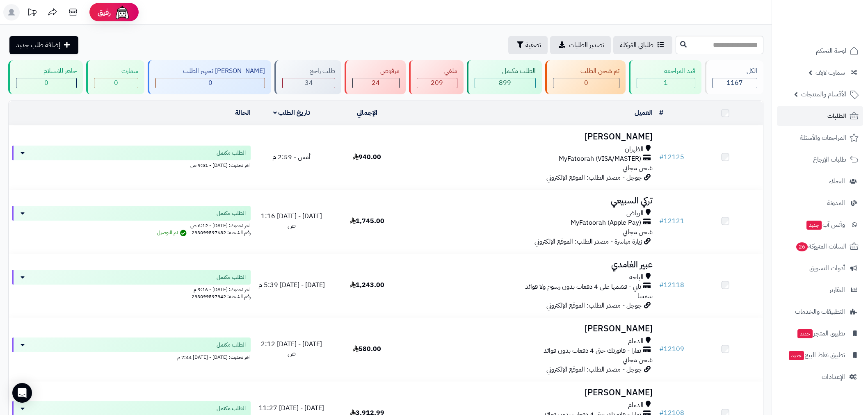  Describe the element at coordinates (376, 83) in the screenshot. I see `span: 24` at that location.